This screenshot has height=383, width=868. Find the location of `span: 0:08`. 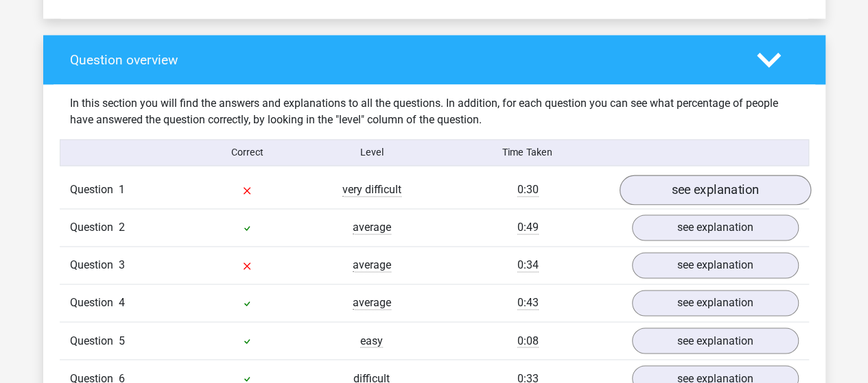

span: 0:08 is located at coordinates (528, 341).